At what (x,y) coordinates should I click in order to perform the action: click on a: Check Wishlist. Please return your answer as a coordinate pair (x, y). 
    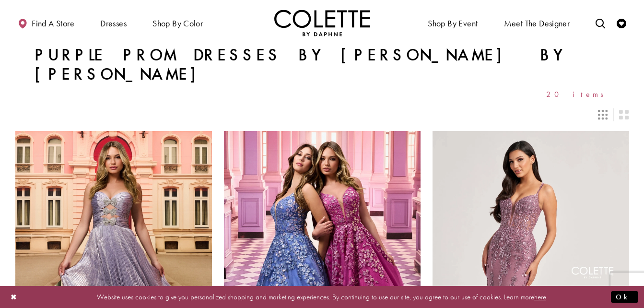
    Looking at the image, I should click on (622, 22).